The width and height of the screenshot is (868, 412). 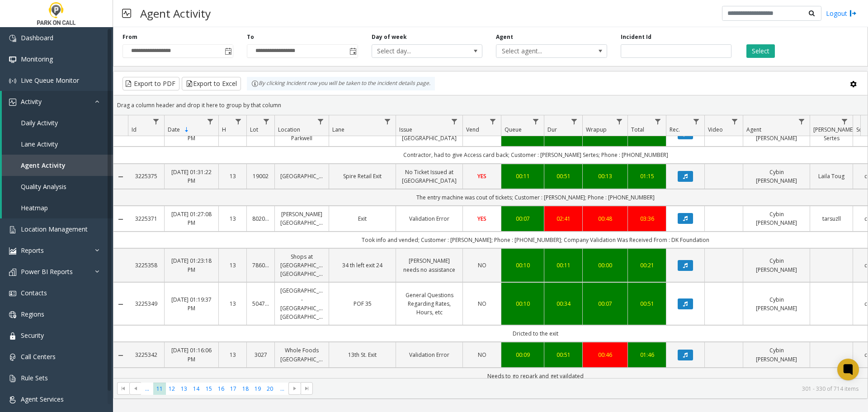 What do you see at coordinates (261, 176) in the screenshot?
I see `a: 19002` at bounding box center [261, 176].